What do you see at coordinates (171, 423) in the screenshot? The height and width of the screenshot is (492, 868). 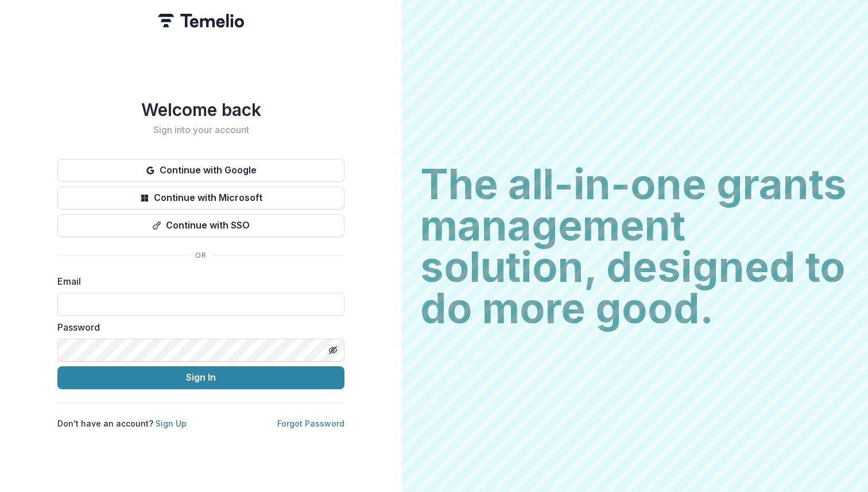 I see `a: Sign Up` at bounding box center [171, 423].